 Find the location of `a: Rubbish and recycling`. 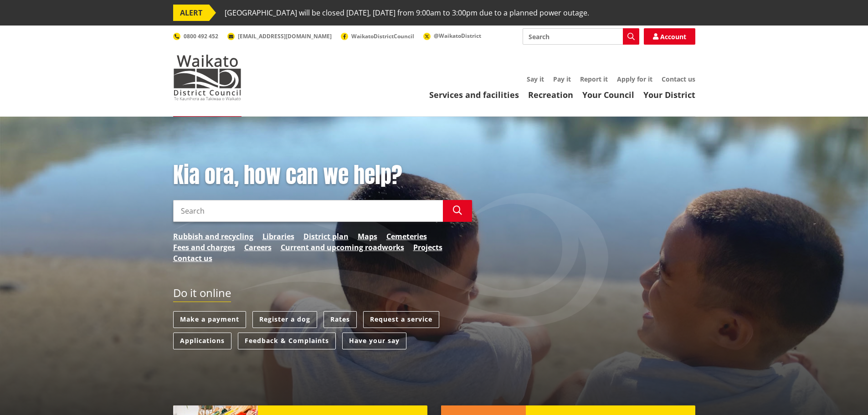

a: Rubbish and recycling is located at coordinates (213, 237).